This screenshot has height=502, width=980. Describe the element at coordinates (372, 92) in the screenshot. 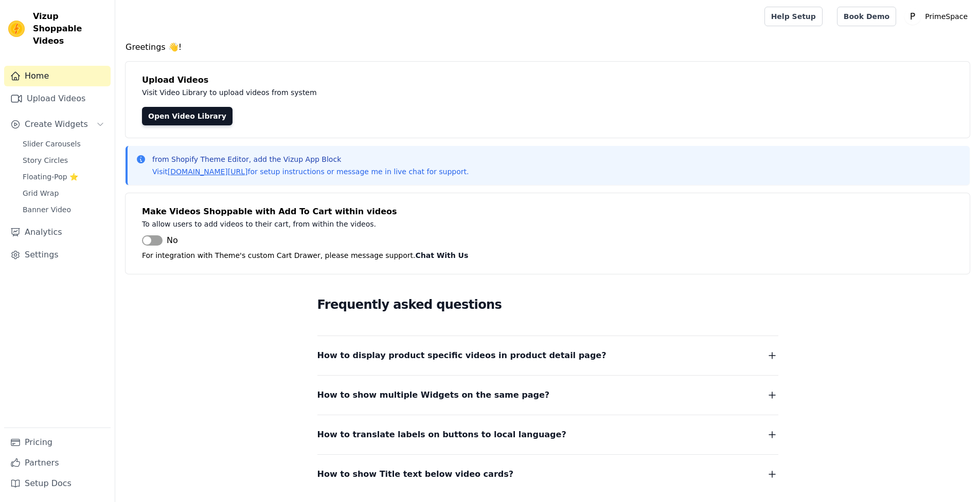

I see `p: Visit Video Library to upload videos from system` at that location.